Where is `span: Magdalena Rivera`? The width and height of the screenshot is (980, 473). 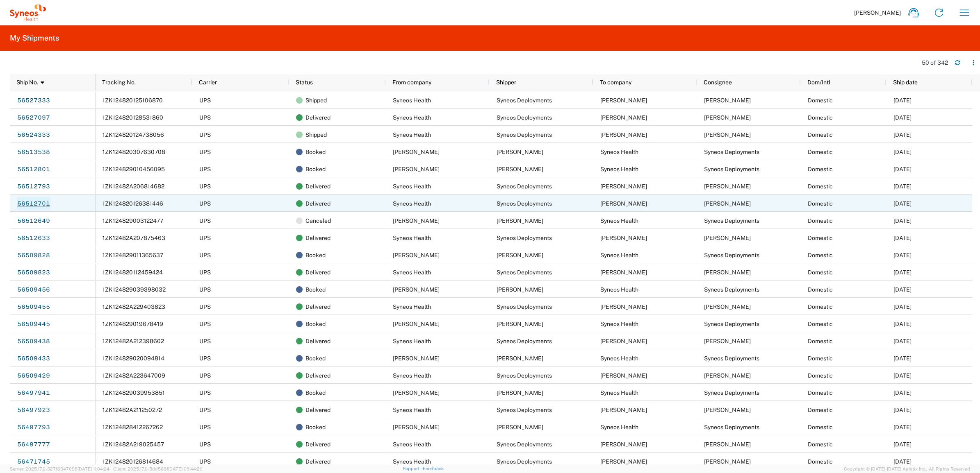 span: Magdalena Rivera is located at coordinates (520, 359).